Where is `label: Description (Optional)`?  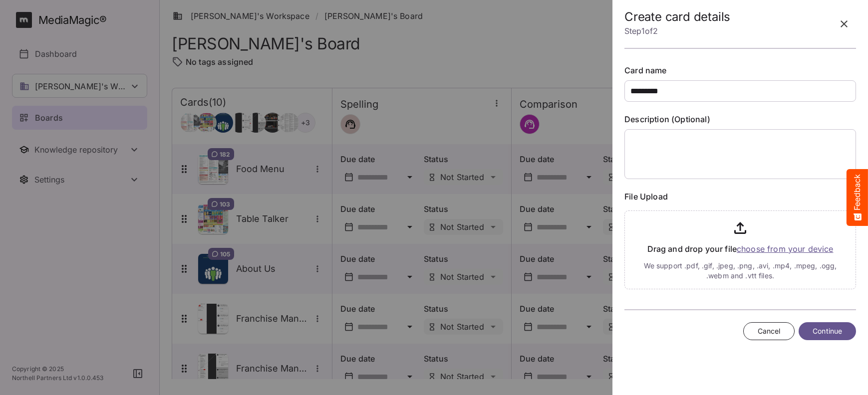 label: Description (Optional) is located at coordinates (740, 119).